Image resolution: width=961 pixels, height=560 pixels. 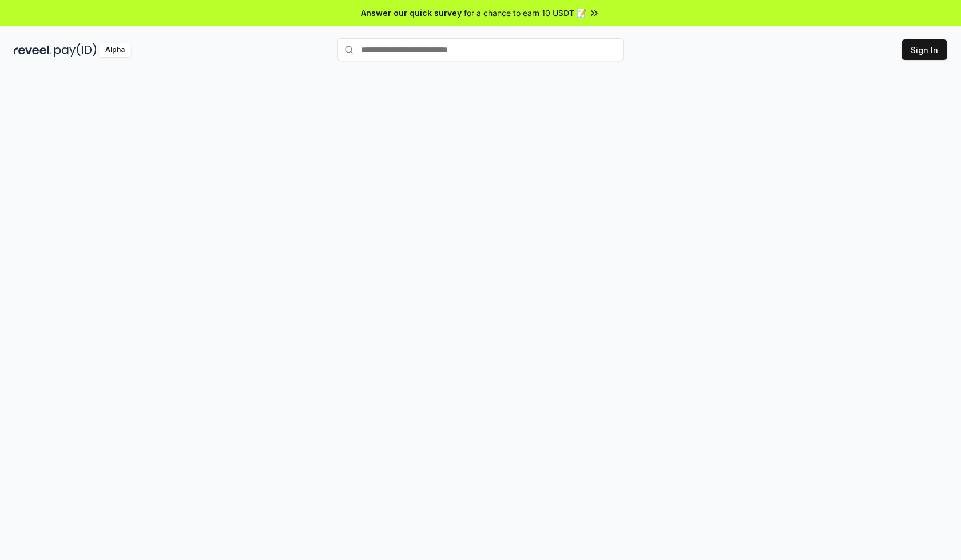 What do you see at coordinates (33, 50) in the screenshot?
I see `img: reveel_dark` at bounding box center [33, 50].